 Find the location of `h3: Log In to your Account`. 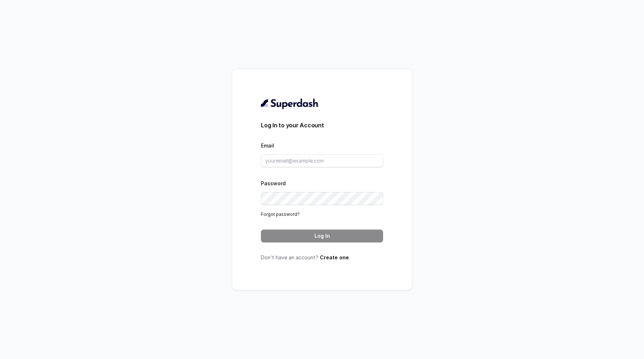

h3: Log In to your Account is located at coordinates (322, 125).